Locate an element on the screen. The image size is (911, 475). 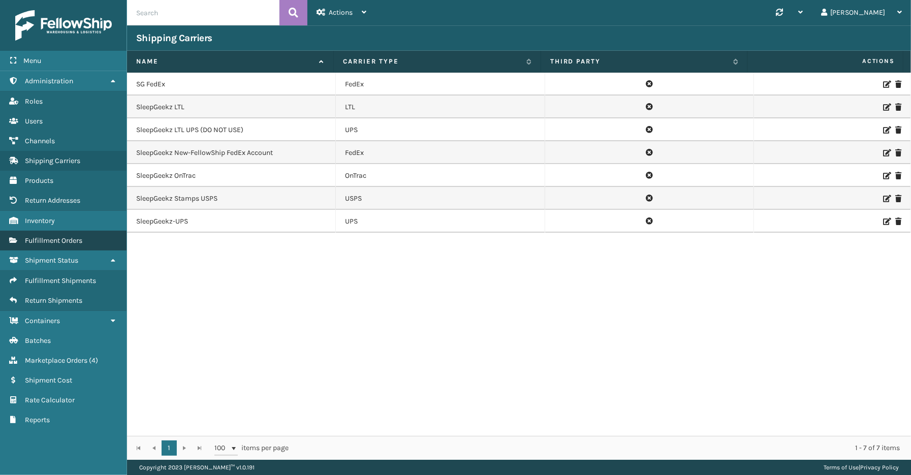
td: LTL is located at coordinates (440, 107).